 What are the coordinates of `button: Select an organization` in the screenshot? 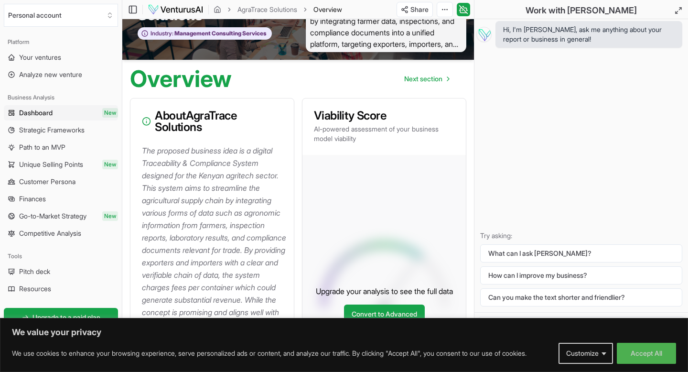 It's located at (61, 15).